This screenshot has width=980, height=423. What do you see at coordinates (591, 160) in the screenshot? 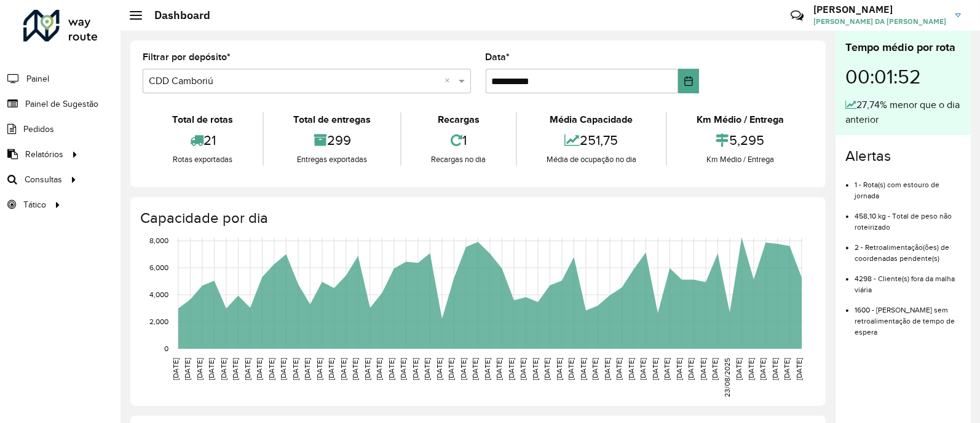
I see `div: Média de ocupação no dia` at bounding box center [591, 160].